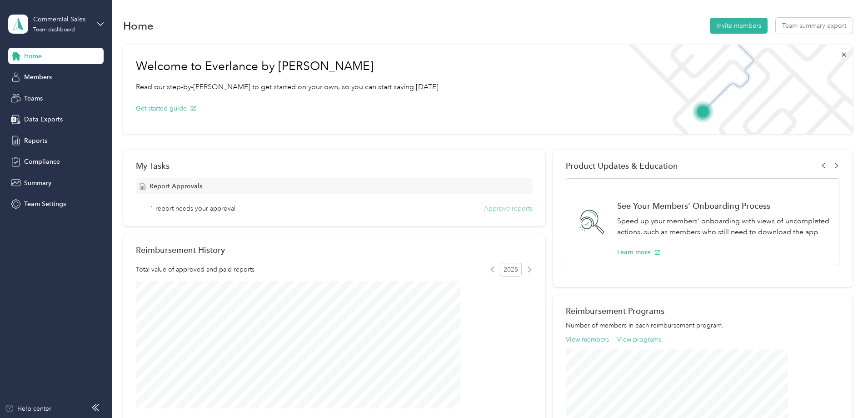 The height and width of the screenshot is (418, 868). Describe the element at coordinates (61, 19) in the screenshot. I see `div: Commercial Sales` at that location.